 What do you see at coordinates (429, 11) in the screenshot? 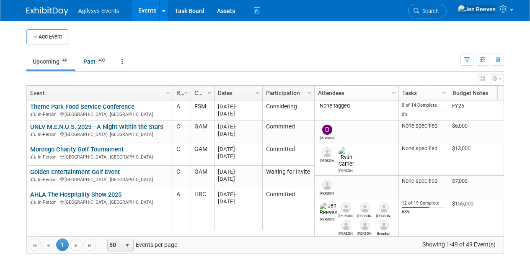
I see `span: Search` at bounding box center [429, 11].